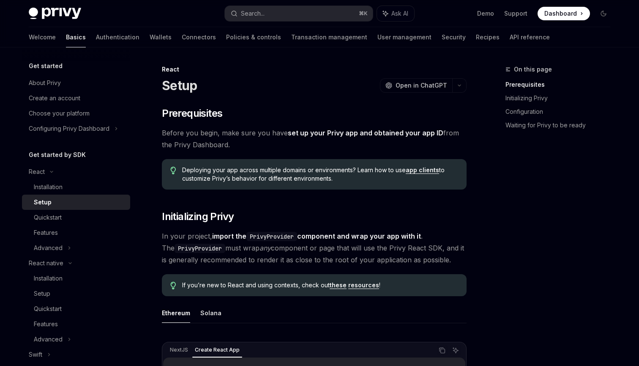  I want to click on img: dark logo, so click(55, 14).